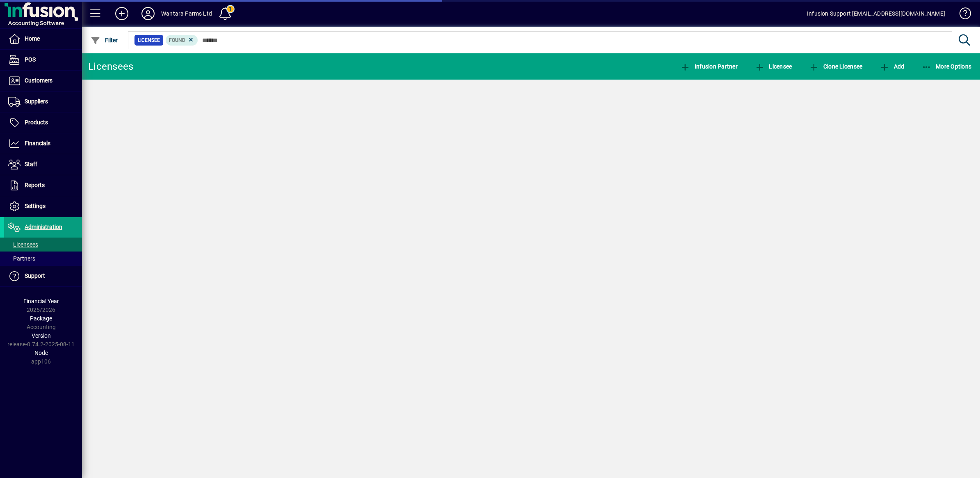 This screenshot has width=980, height=478. Describe the element at coordinates (43, 81) in the screenshot. I see `a: Customers` at that location.